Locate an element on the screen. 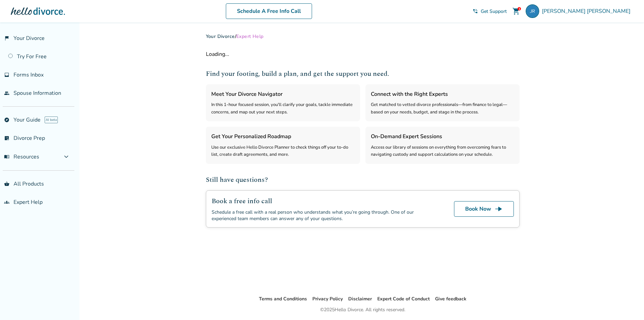  div: Use our exclusive Hello Divorce Planner to check things off your to-do list, create draft agreeme... is located at coordinates (283, 151).